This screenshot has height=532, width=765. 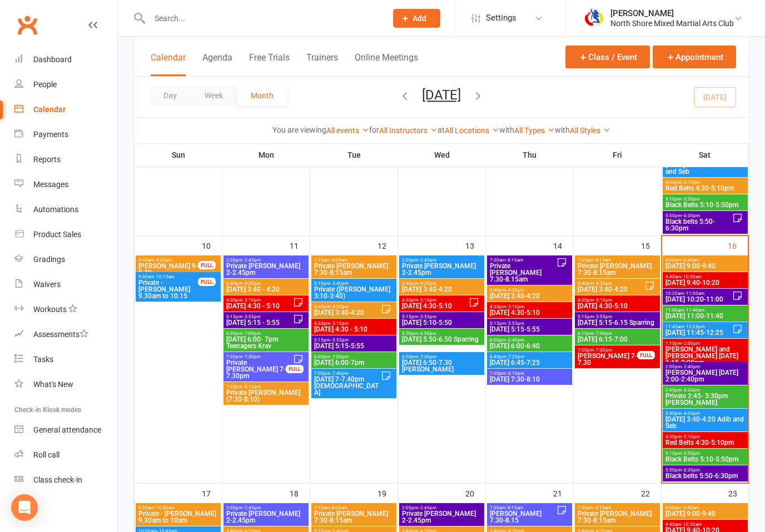 I want to click on div: 22, so click(x=651, y=493).